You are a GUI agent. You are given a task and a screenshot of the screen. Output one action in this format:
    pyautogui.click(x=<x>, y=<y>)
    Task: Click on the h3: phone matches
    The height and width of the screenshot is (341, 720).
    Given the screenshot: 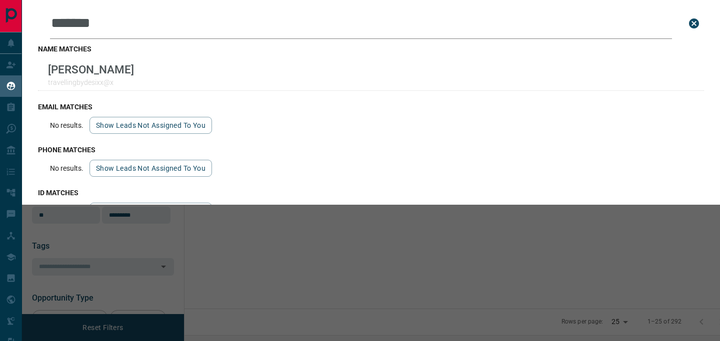 What is the action you would take?
    pyautogui.click(x=371, y=150)
    